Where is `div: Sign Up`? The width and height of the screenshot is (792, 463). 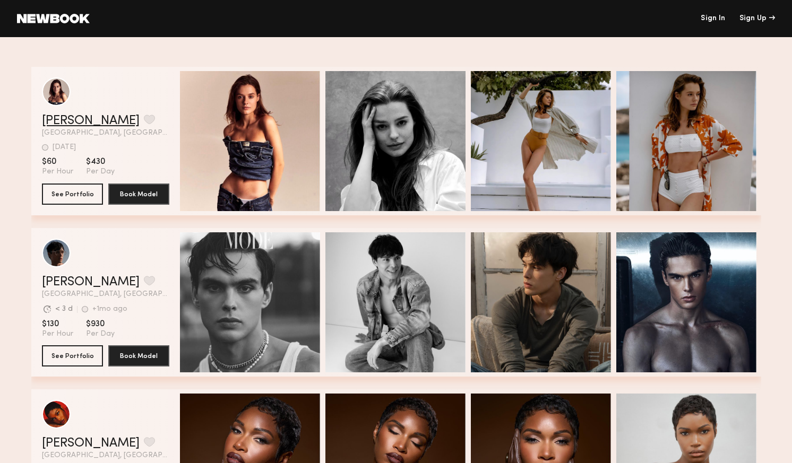 div: Sign Up is located at coordinates (757, 19).